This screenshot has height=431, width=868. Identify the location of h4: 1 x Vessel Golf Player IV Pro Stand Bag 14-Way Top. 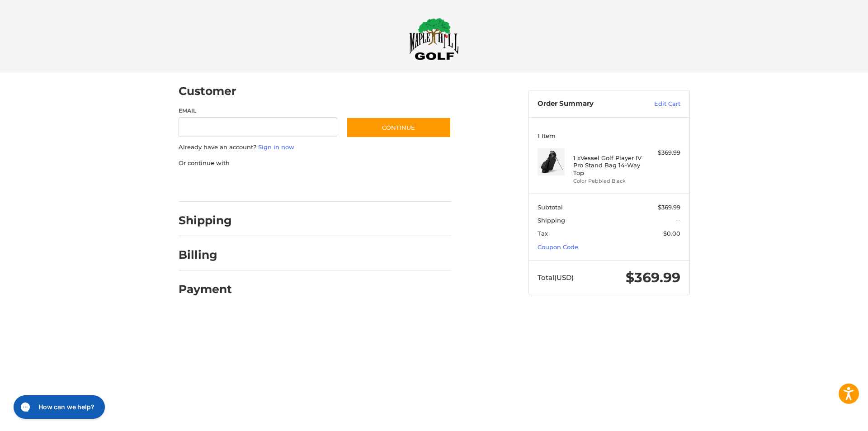
(607, 165).